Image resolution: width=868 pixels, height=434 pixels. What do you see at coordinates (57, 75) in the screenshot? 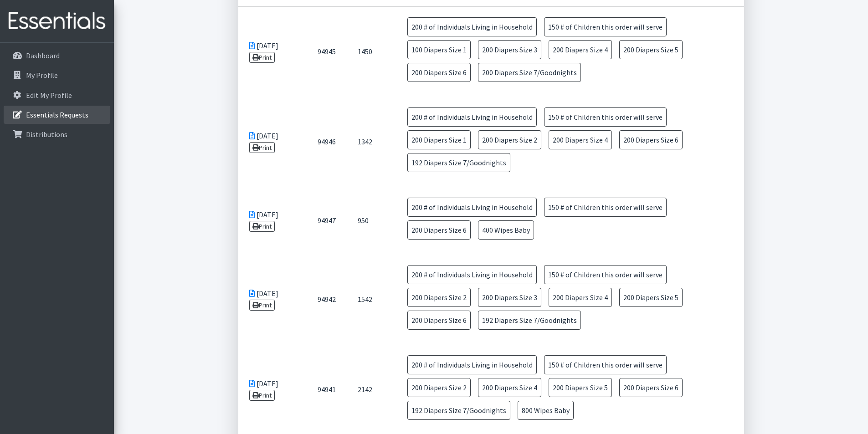
I see `a: My Profile` at bounding box center [57, 75].